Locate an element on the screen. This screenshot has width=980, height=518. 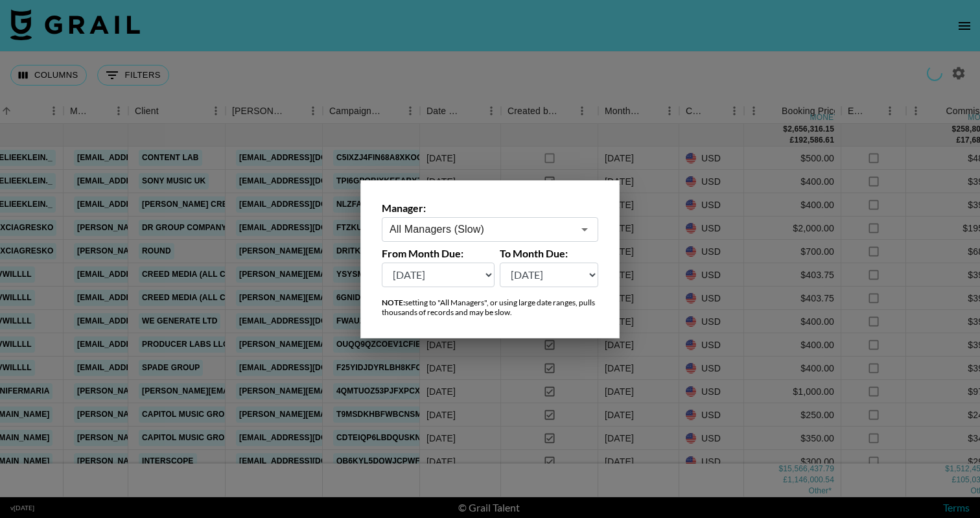
label: From Month Due: is located at coordinates (439, 254).